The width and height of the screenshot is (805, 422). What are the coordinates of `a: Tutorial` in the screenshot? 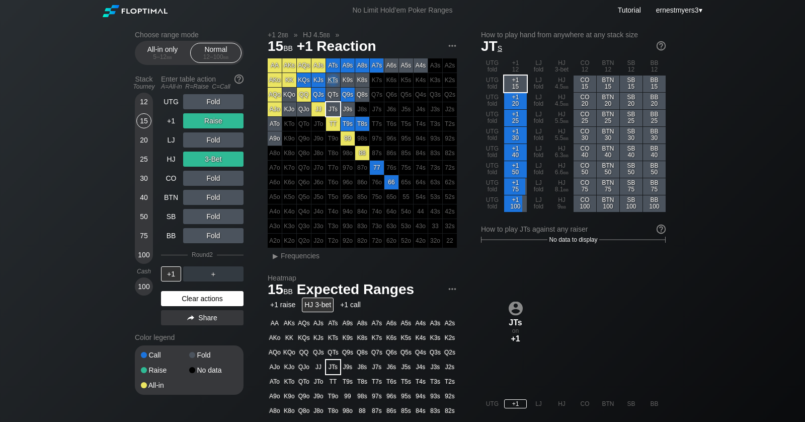 It's located at (629, 10).